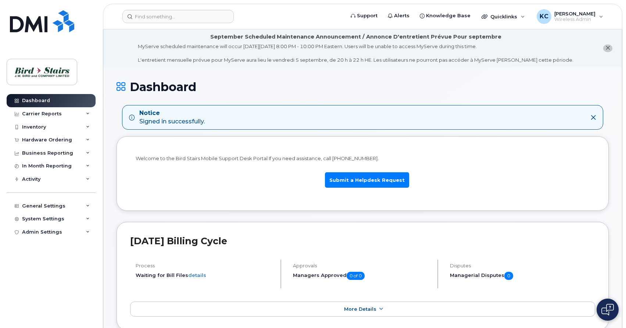  What do you see at coordinates (205, 266) in the screenshot?
I see `h4: Process` at bounding box center [205, 266].